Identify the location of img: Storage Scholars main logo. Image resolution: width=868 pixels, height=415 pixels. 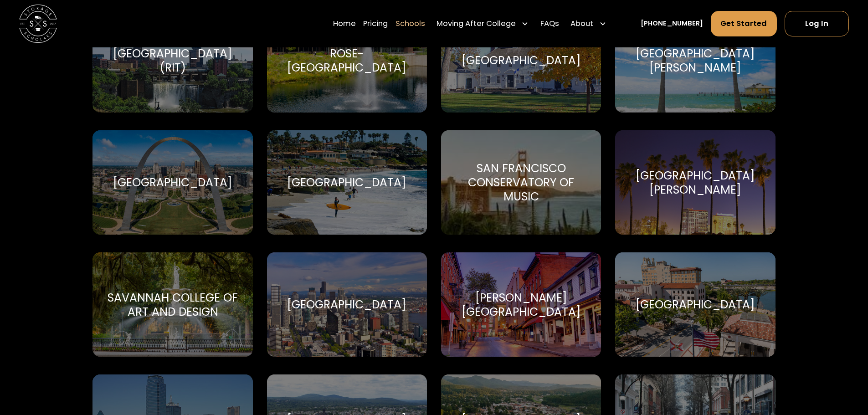
(38, 23).